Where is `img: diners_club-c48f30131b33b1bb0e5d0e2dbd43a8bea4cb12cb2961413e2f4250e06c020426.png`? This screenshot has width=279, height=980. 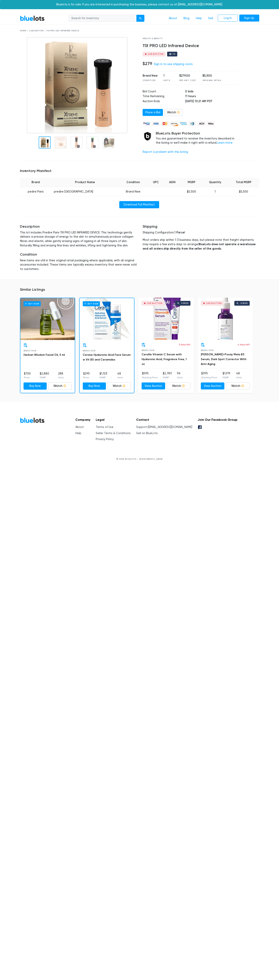 img: diners_club-c48f30131b33b1bb0e5d0e2dbd43a8bea4cb12cb2961413e2f4250e06c020426.png is located at coordinates (192, 124).